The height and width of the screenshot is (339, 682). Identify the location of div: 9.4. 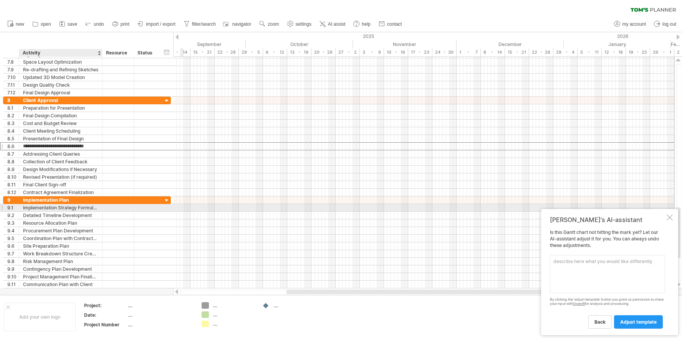
(13, 231).